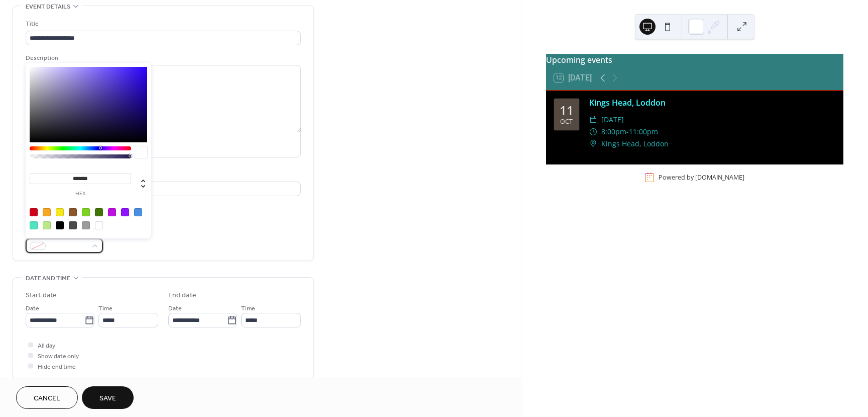 The width and height of the screenshot is (868, 417). What do you see at coordinates (86, 225) in the screenshot?
I see `div: #9B9B9B` at bounding box center [86, 225].